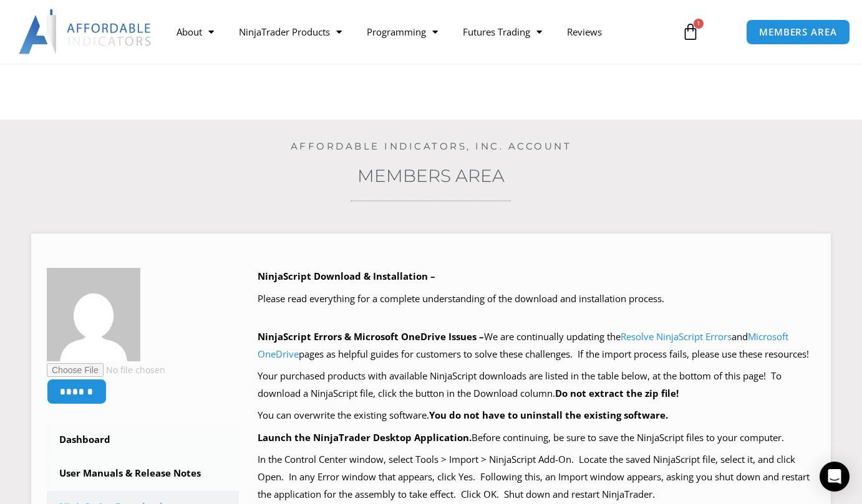 The height and width of the screenshot is (504, 862). What do you see at coordinates (537, 478) in the screenshot?
I see `p: In the Control Center window, select Tools > Import > NinjaScript Add-On. Locate the saved NinjaS...` at bounding box center [537, 478].